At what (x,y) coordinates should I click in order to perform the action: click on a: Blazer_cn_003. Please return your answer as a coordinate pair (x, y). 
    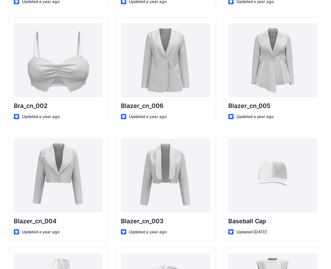
    Looking at the image, I should click on (165, 176).